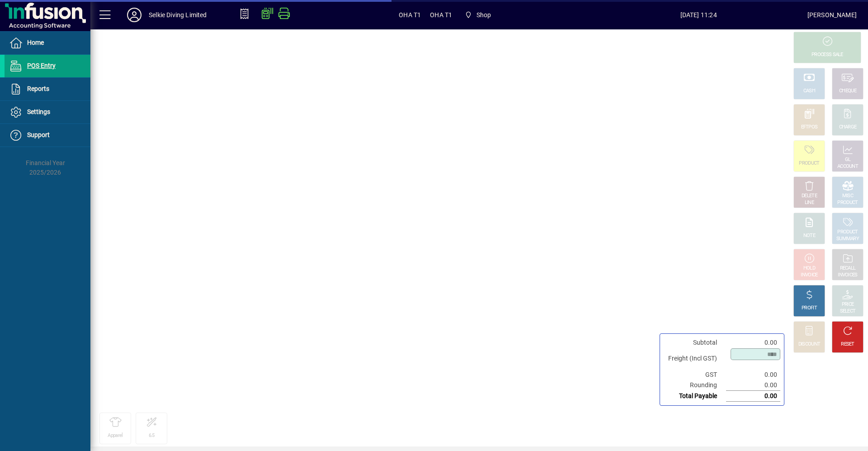  What do you see at coordinates (695, 342) in the screenshot?
I see `td: Subtotal` at bounding box center [695, 342].